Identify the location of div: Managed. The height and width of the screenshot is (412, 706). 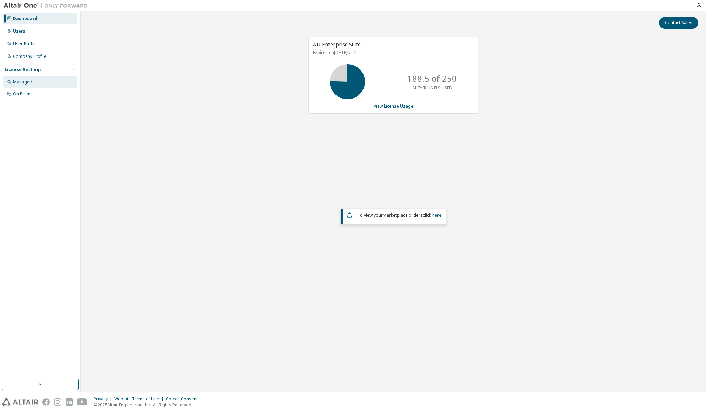
(22, 82).